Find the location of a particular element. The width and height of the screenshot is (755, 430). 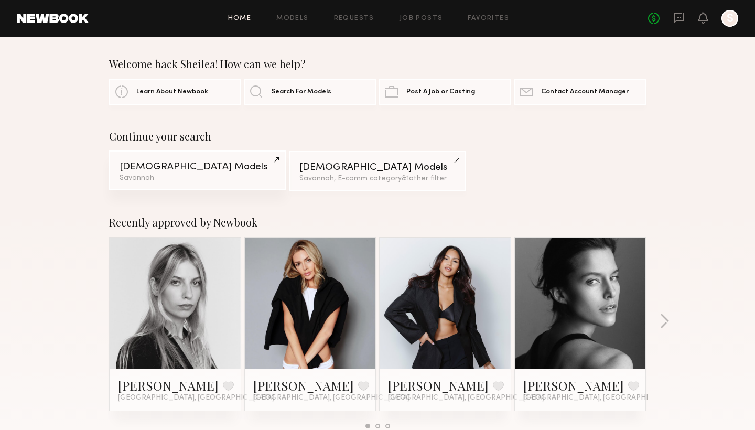

a: Requests is located at coordinates (354, 18).